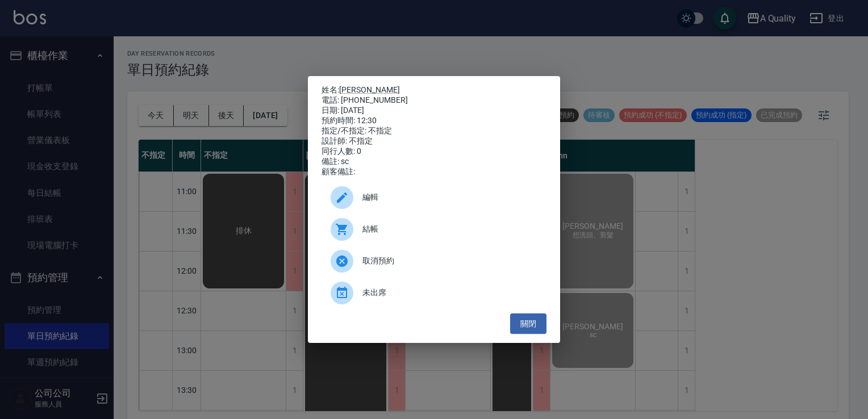 This screenshot has width=868, height=419. I want to click on div: 取消預約, so click(434, 261).